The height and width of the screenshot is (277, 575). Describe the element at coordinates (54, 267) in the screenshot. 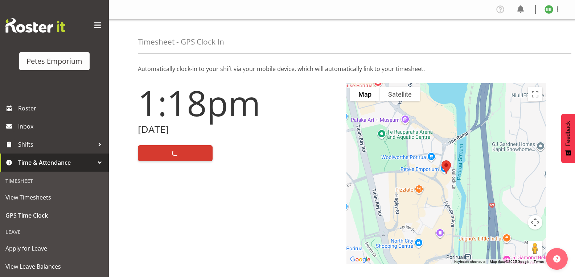

I see `span: View Leave Balances` at that location.